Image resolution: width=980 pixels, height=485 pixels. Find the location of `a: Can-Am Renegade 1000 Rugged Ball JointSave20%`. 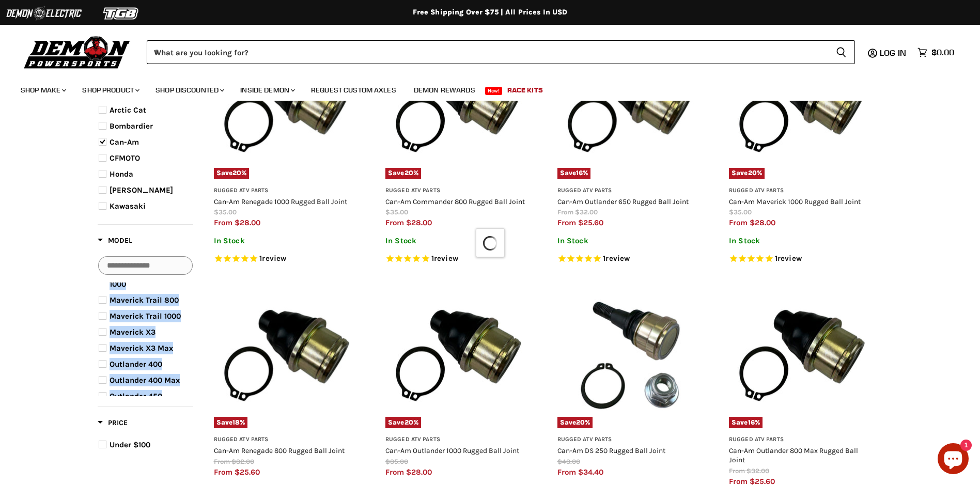

a: Can-Am Renegade 1000 Rugged Ball JointSave20% is located at coordinates (287, 106).